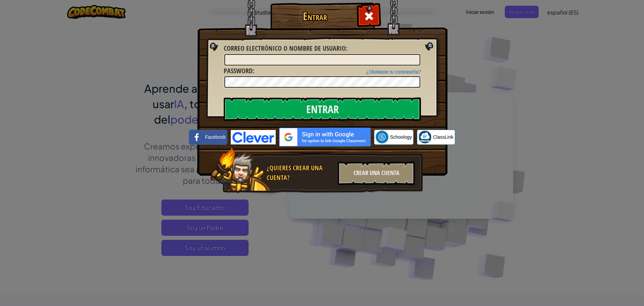 Image resolution: width=644 pixels, height=306 pixels. What do you see at coordinates (238, 71) in the screenshot?
I see `span: Password` at bounding box center [238, 71].